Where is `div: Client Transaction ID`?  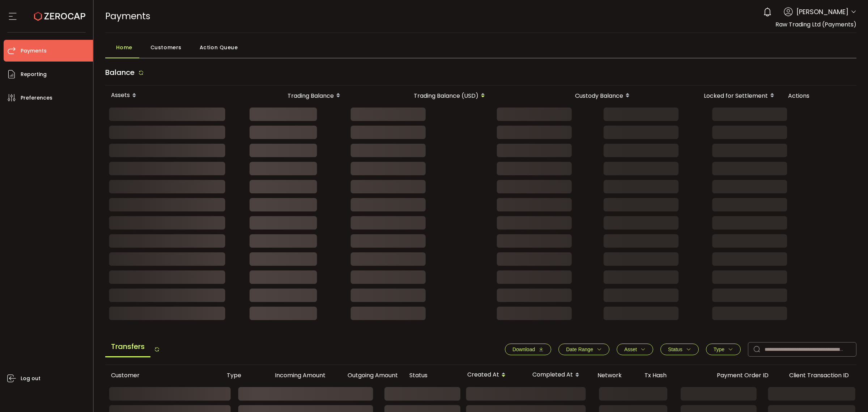
div: Client Transaction ID is located at coordinates (825, 375).